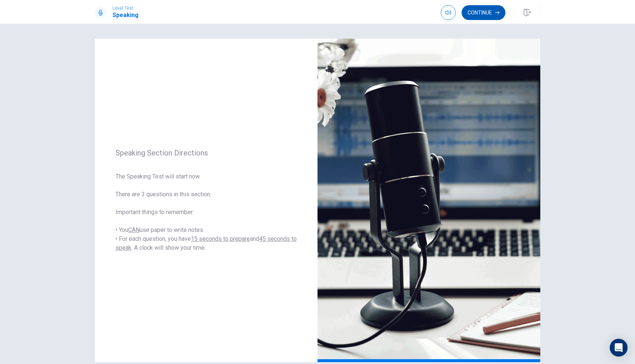  I want to click on span: Level Test, so click(125, 8).